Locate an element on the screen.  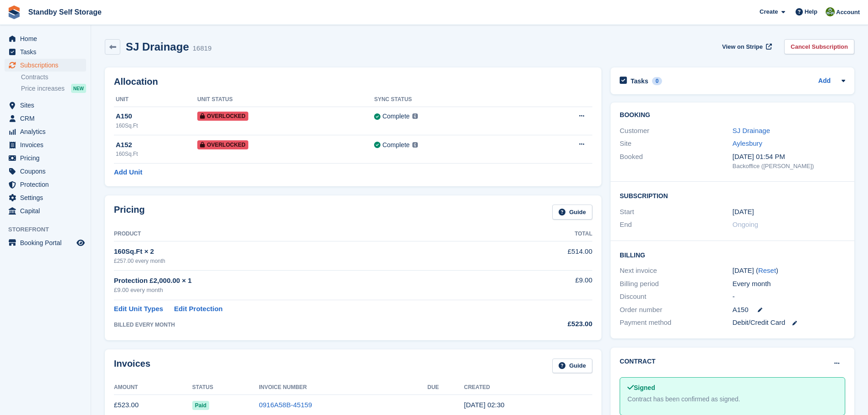
a: 0916A58B-45159 is located at coordinates (285, 405).